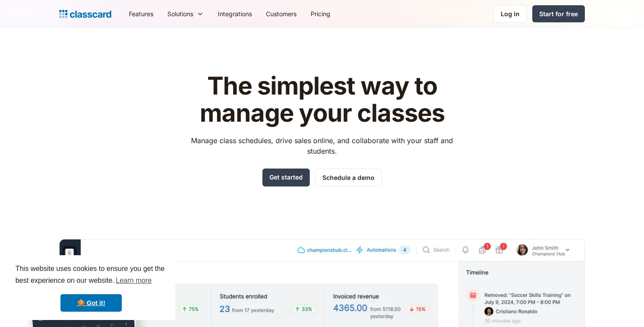 The image size is (644, 327). I want to click on div: Log in, so click(510, 14).